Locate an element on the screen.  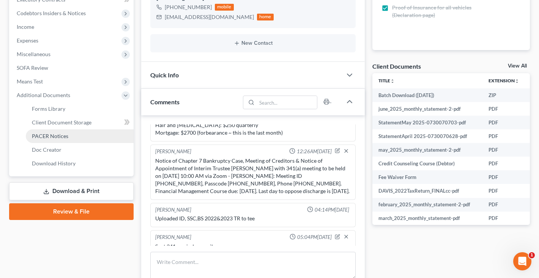
div: Client Documents is located at coordinates (397, 66).